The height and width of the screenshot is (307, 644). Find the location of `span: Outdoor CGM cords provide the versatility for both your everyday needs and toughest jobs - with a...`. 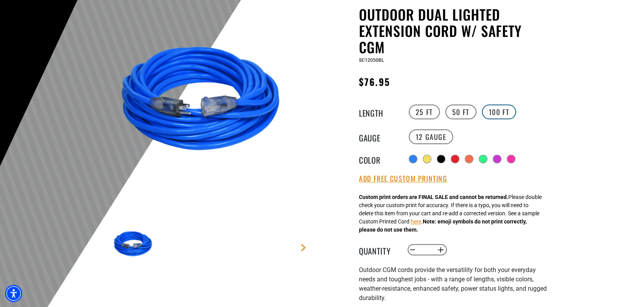

span: Outdoor CGM cords provide the versatility for both your everyday needs and toughest jobs - with a... is located at coordinates (453, 284).